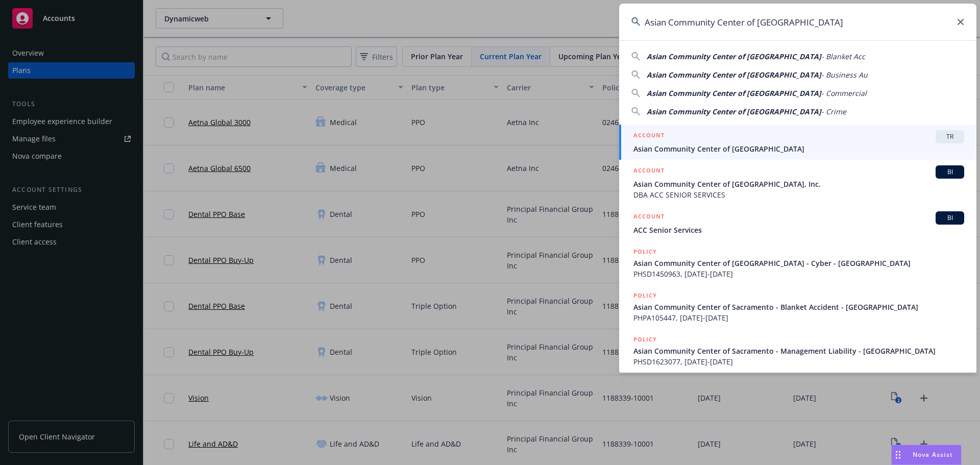 The height and width of the screenshot is (465, 980). What do you see at coordinates (844, 93) in the screenshot?
I see `span: - Commercial` at bounding box center [844, 93].